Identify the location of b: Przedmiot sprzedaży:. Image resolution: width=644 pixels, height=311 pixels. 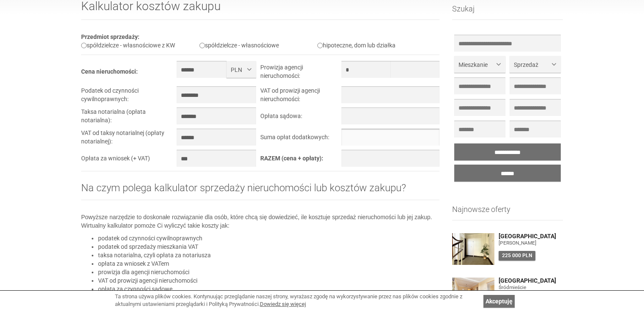
(110, 37).